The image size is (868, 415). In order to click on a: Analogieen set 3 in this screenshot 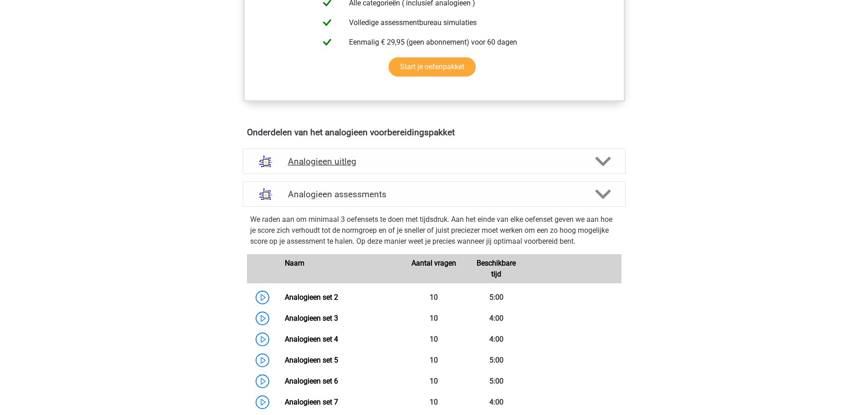, I will do `click(311, 318)`.